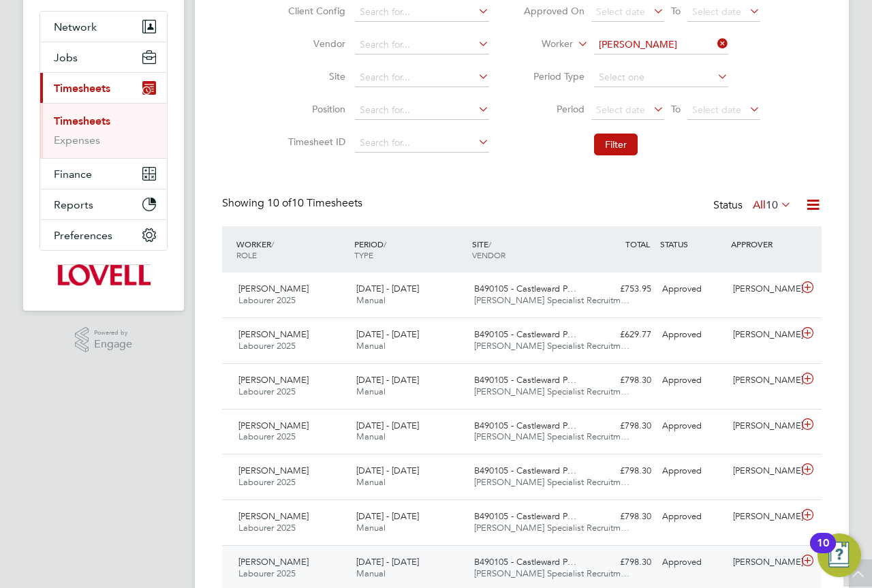 The height and width of the screenshot is (588, 872). Describe the element at coordinates (754, 206) in the screenshot. I see `div: Status` at that location.